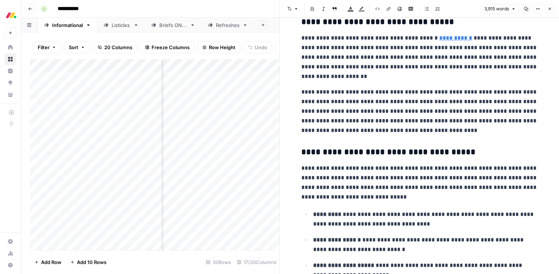 This screenshot has width=559, height=274. What do you see at coordinates (10, 95) in the screenshot?
I see `a: Your Data` at bounding box center [10, 95].